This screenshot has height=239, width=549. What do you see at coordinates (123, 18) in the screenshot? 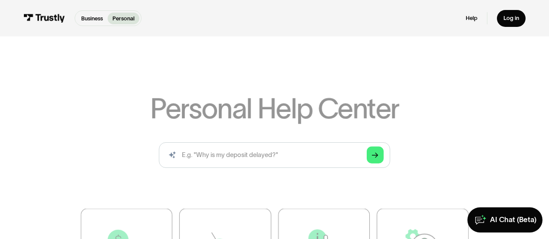
I see `a: Personal` at bounding box center [123, 18].